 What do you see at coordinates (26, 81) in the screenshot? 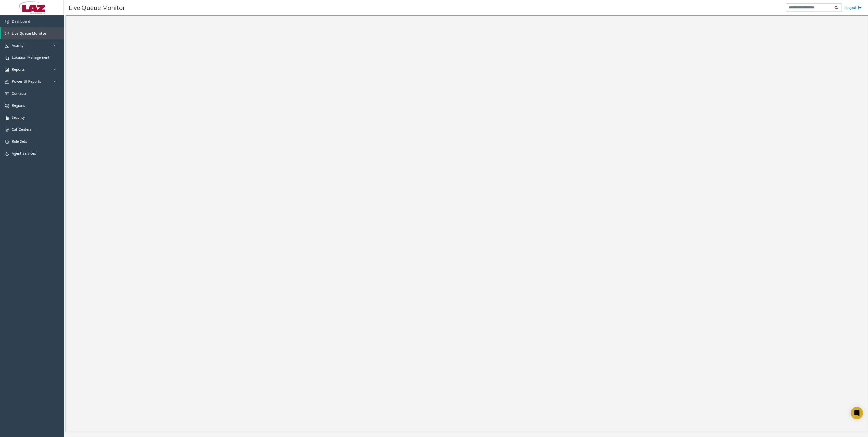
I see `span: Power BI Reports` at bounding box center [26, 81].